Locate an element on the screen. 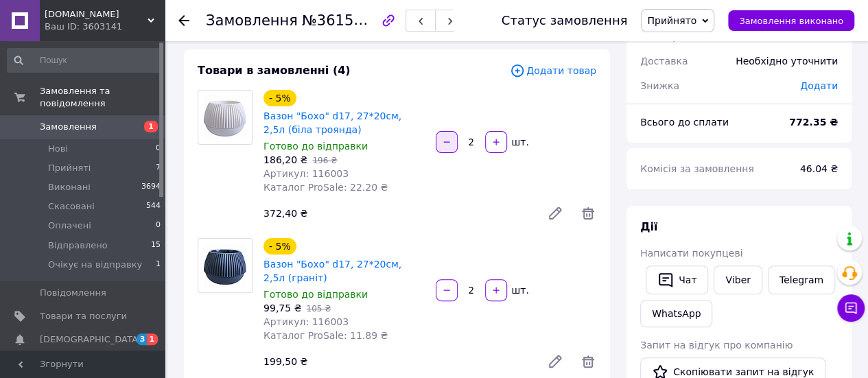 Image resolution: width=868 pixels, height=378 pixels. b: 772.35 ₴ is located at coordinates (813, 122).